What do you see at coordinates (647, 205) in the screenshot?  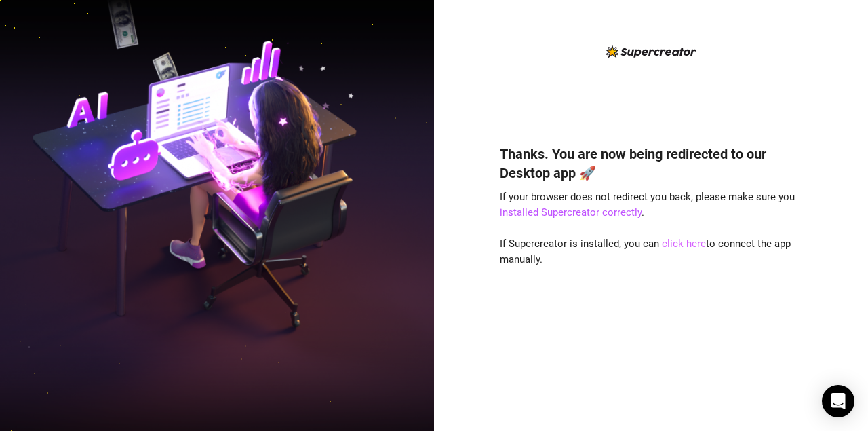 I see `span: If your browser does not redirect you back, please make sure you .` at bounding box center [647, 205].